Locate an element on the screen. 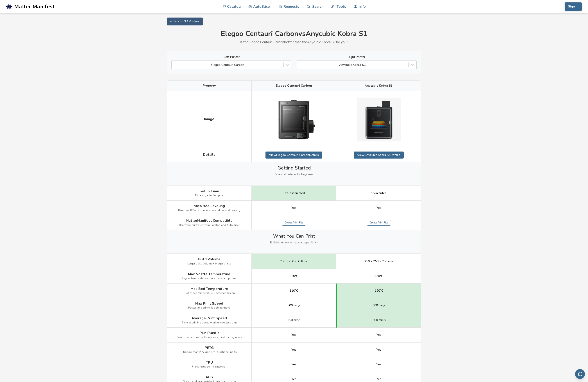  span: 256 × 256 × 256 mm is located at coordinates (294, 262).